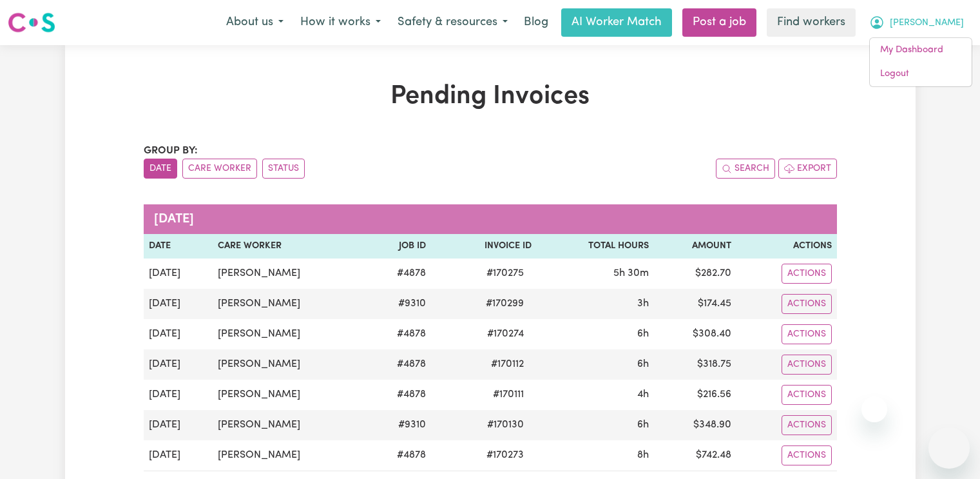 This screenshot has width=980, height=479. I want to click on span: # 170111, so click(508, 394).